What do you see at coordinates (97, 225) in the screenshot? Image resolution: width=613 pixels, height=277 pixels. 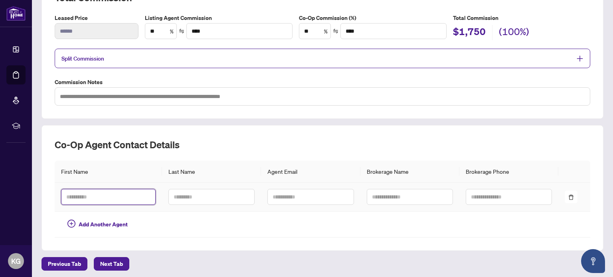 I see `button: Add Another Agent` at bounding box center [97, 225].